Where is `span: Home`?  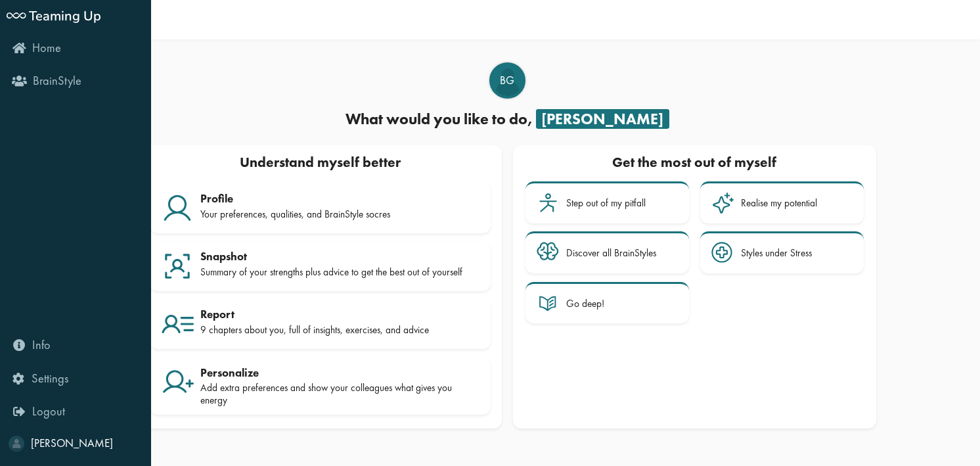 span: Home is located at coordinates (47, 48).